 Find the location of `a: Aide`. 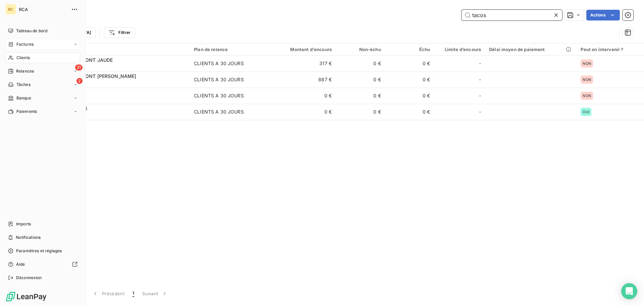

a: Aide is located at coordinates (42, 264).